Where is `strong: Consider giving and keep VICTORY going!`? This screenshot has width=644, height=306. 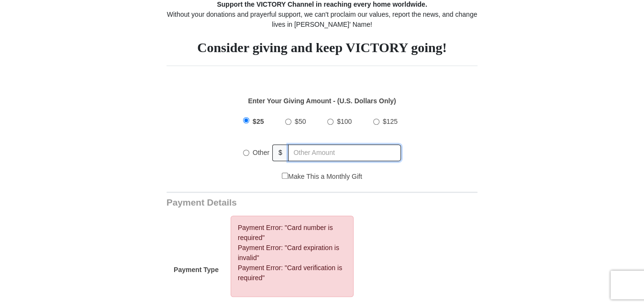 strong: Consider giving and keep VICTORY going! is located at coordinates (322, 48).